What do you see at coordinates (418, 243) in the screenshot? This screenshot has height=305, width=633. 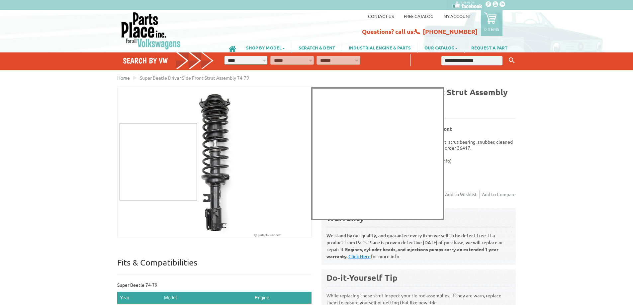 I see `p: We stand by our quality, and guarantee every item we sell to be defect free. If a product from Pa...` at bounding box center [418, 243].